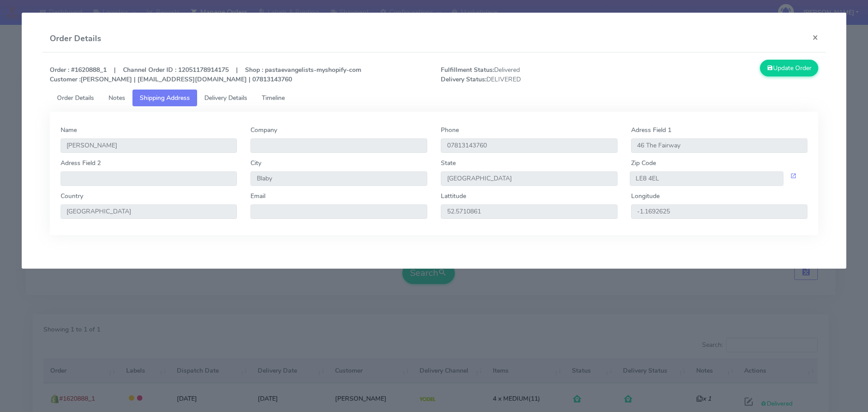 Image resolution: width=868 pixels, height=412 pixels. What do you see at coordinates (76, 98) in the screenshot?
I see `span: Order Details` at bounding box center [76, 98].